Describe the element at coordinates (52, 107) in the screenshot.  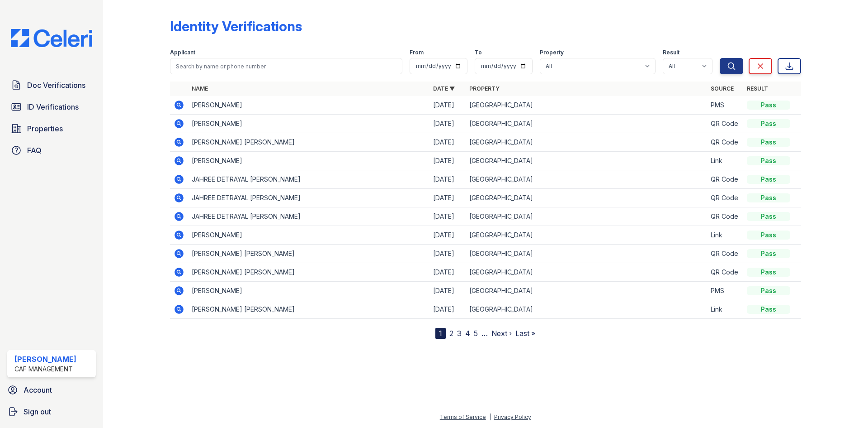
I see `a: ID Verifications` at that location.